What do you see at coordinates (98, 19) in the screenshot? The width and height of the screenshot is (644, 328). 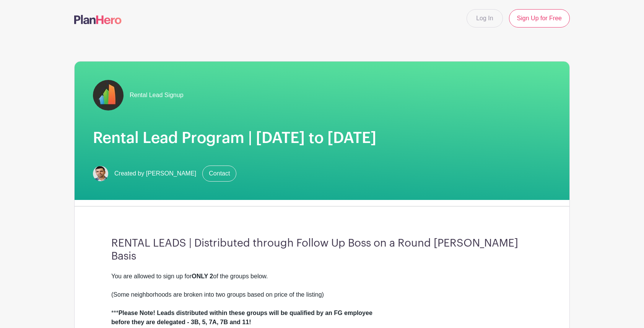 I see `img: logo-507f7623f17ff9eddc593b1ce0a138ce2505c220e1c5a4e2b4648c50719b7d32.svg` at bounding box center [98, 19].